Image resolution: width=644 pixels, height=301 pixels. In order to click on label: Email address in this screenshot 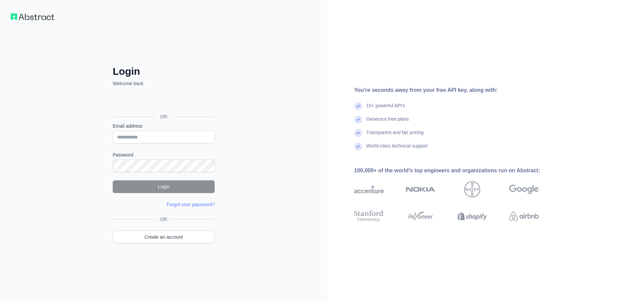, I will do `click(164, 126)`.